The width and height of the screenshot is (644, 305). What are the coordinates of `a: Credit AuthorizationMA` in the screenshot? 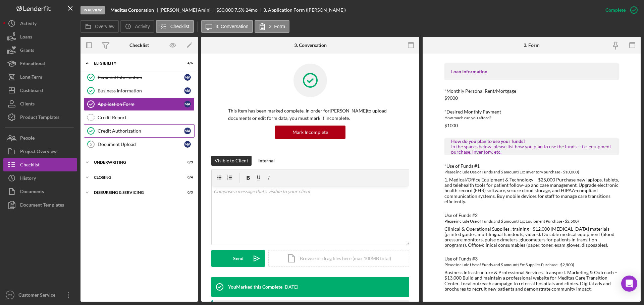 It's located at (139, 131).